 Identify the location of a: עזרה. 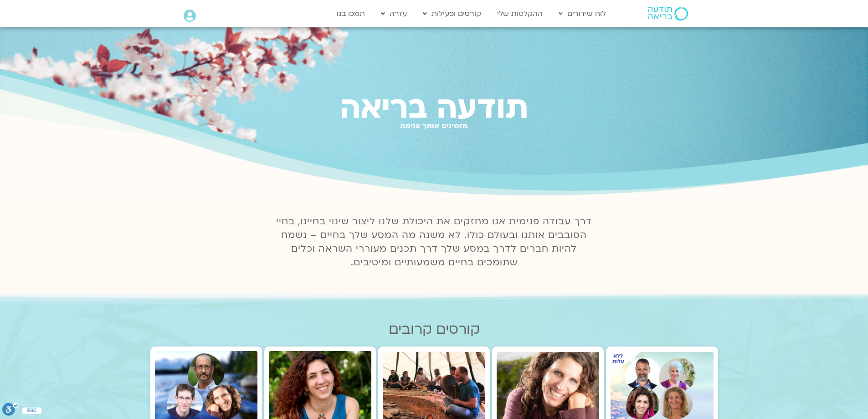
(394, 13).